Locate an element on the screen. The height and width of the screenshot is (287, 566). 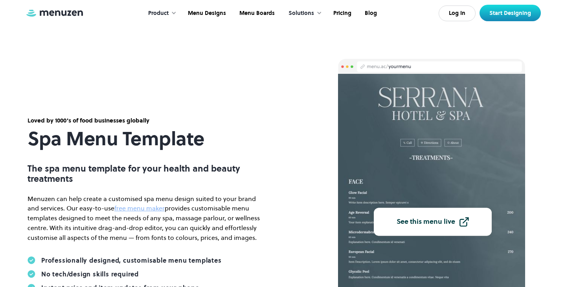
a: Blog is located at coordinates (370, 13).